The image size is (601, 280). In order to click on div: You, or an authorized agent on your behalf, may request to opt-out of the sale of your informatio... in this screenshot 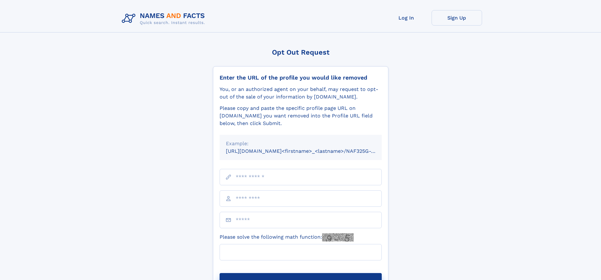, I will do `click(301, 93)`.